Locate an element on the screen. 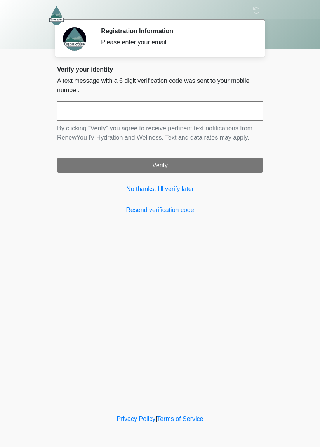  h2: Verify your identity is located at coordinates (160, 69).